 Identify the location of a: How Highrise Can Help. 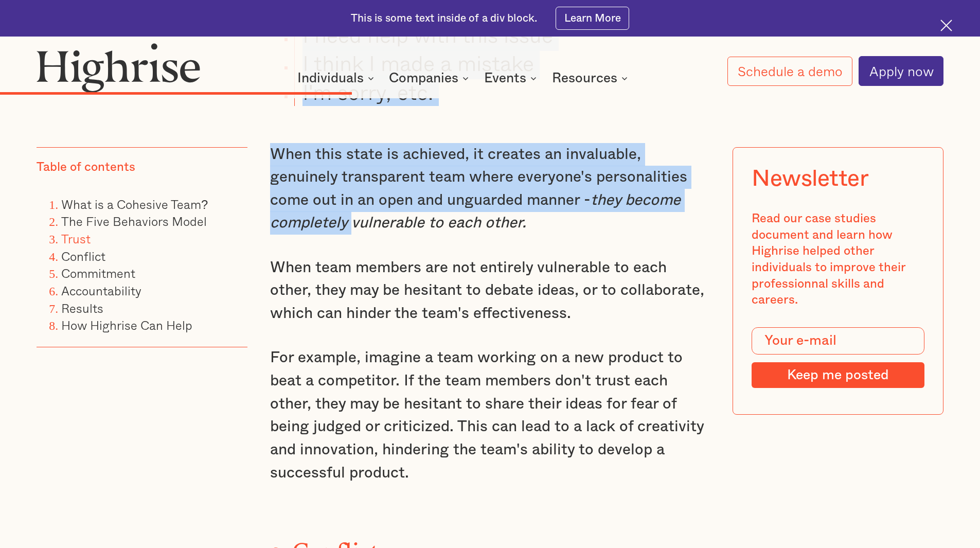
(127, 325).